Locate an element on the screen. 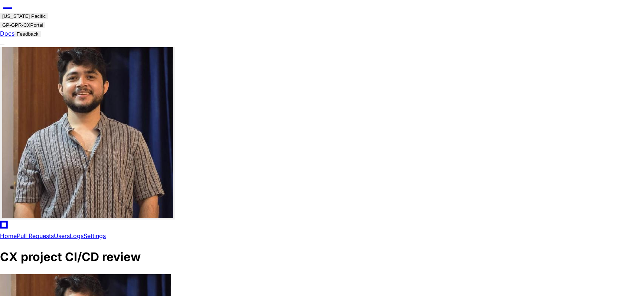  a: Pull Requests is located at coordinates (35, 236).